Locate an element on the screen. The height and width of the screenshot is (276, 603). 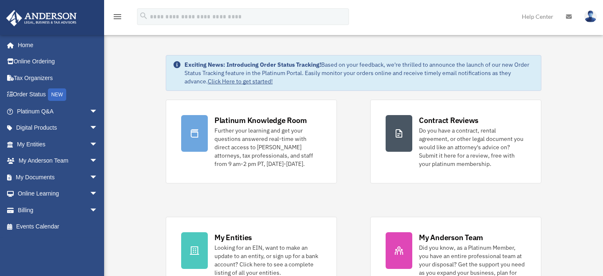
a: My Anderson Teamarrow_drop_down is located at coordinates (58, 161).